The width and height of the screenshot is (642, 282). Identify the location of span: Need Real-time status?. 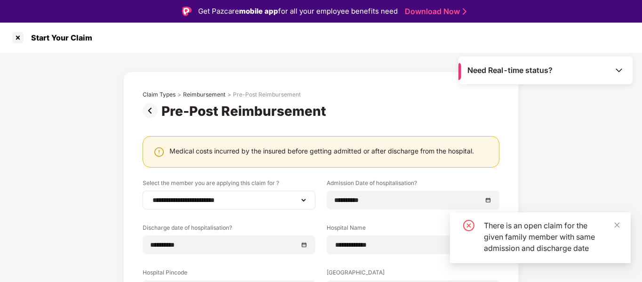
(510, 70).